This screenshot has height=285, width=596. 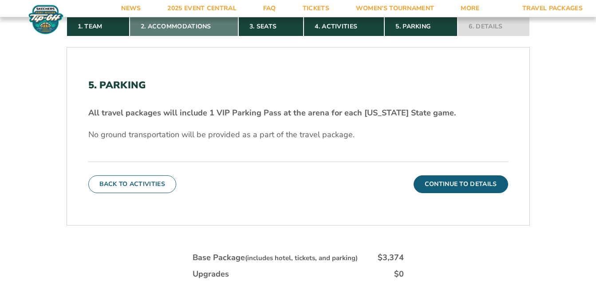 What do you see at coordinates (344, 27) in the screenshot?
I see `a: 4. Activities` at bounding box center [344, 27].